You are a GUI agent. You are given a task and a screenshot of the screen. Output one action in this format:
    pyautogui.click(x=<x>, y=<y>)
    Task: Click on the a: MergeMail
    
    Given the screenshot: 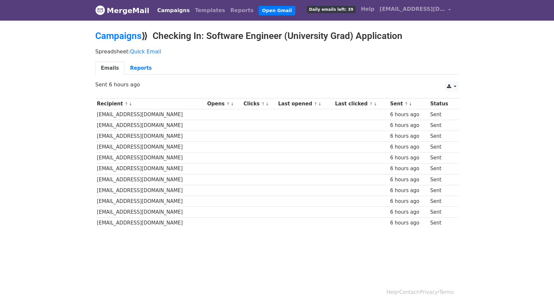 What is the action you would take?
    pyautogui.click(x=122, y=10)
    